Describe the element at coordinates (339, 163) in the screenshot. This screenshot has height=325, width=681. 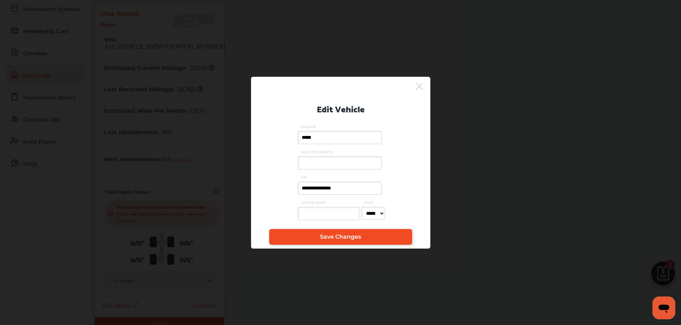
I see `input: MILES PER MONTH` at that location.